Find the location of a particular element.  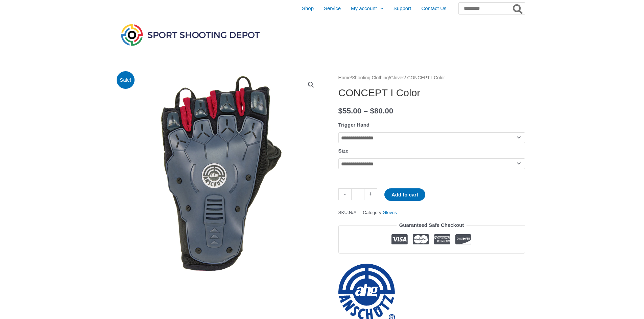

button: Search is located at coordinates (518, 9).